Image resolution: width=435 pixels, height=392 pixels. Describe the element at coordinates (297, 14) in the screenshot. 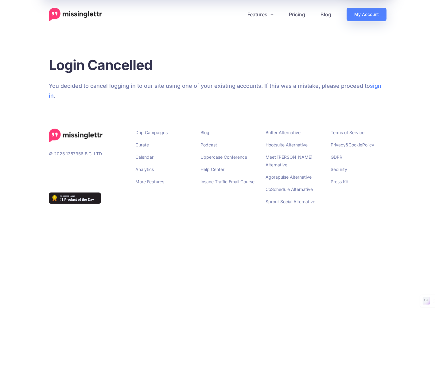

I see `a: Pricing` at that location.